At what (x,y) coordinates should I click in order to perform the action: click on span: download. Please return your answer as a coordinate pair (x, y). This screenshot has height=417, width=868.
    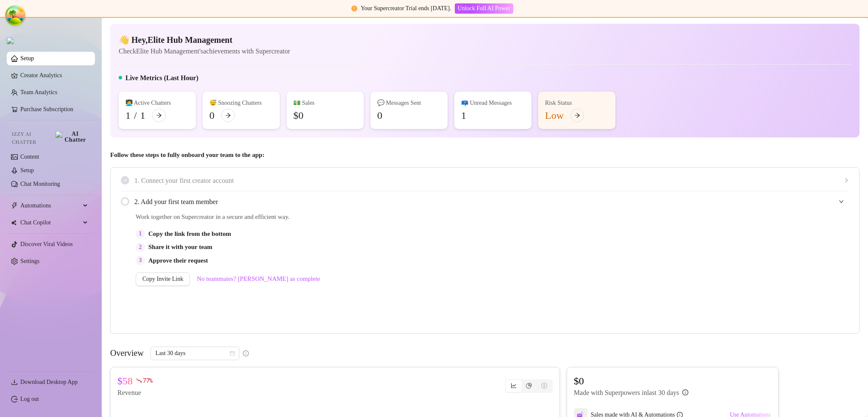
    Looking at the image, I should click on (14, 382).